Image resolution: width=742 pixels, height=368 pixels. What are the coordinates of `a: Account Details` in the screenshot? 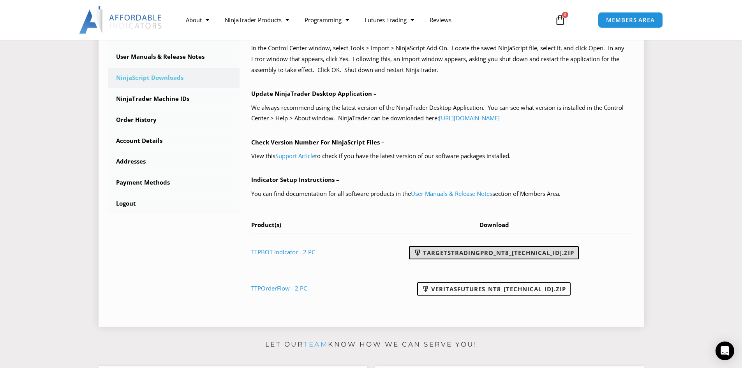 It's located at (174, 141).